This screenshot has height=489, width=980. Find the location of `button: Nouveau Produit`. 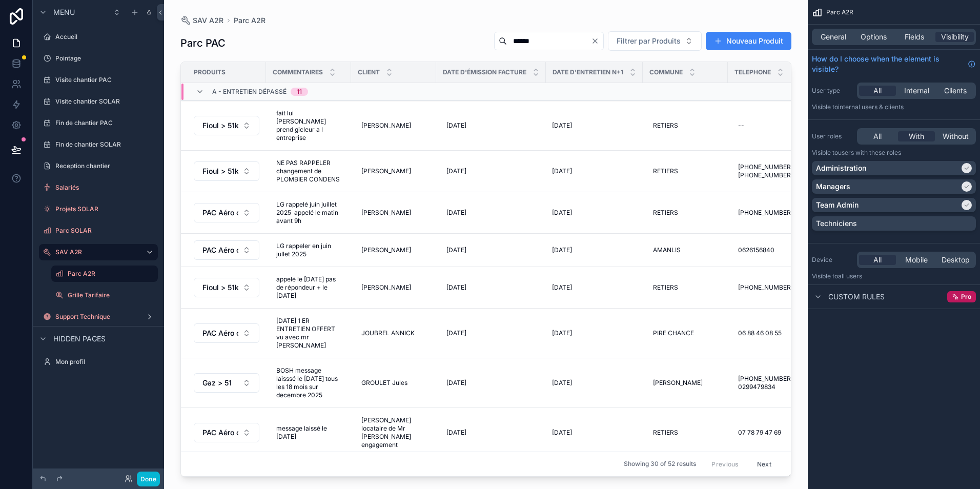

button: Nouveau Produit is located at coordinates (748, 41).